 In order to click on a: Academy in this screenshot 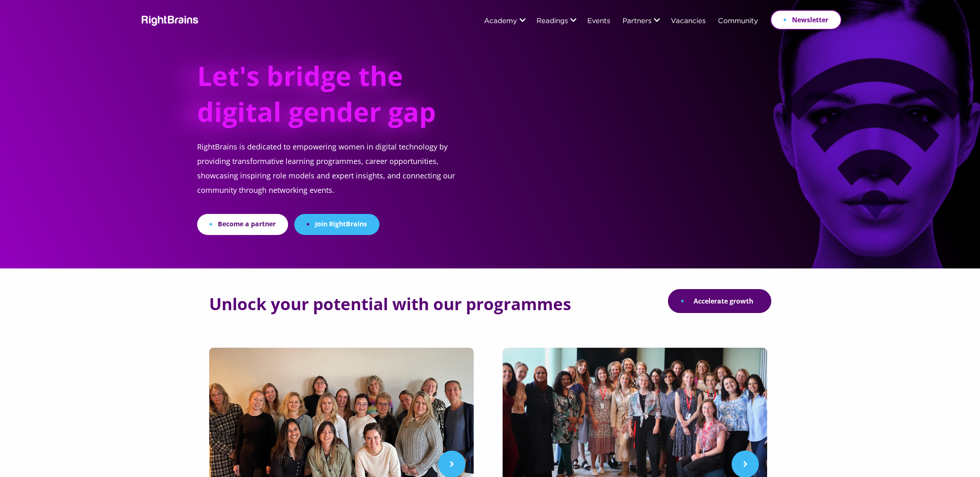, I will do `click(501, 21)`.